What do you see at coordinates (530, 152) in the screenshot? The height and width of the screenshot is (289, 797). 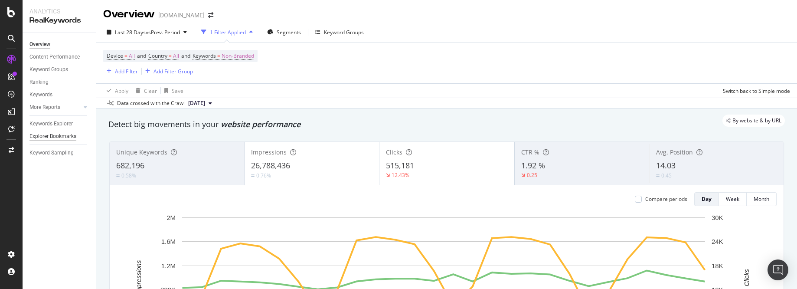 I see `span: CTR %` at bounding box center [530, 152].